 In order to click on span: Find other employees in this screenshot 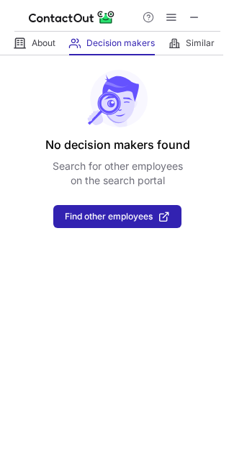, I will do `click(109, 217)`.